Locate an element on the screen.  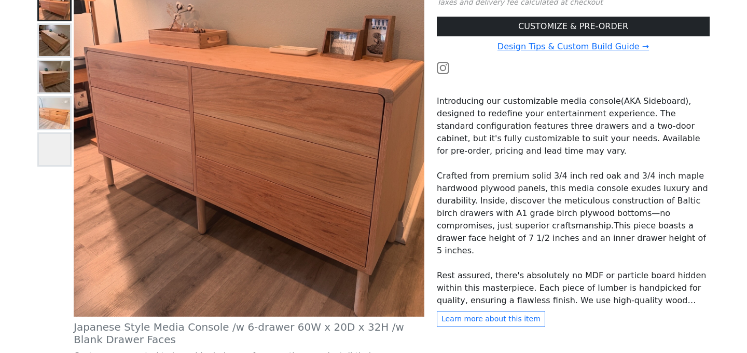
p: Introducing our customizable media console(AKA Sideboard), designed to redefine your entertainmen... is located at coordinates (573, 126).